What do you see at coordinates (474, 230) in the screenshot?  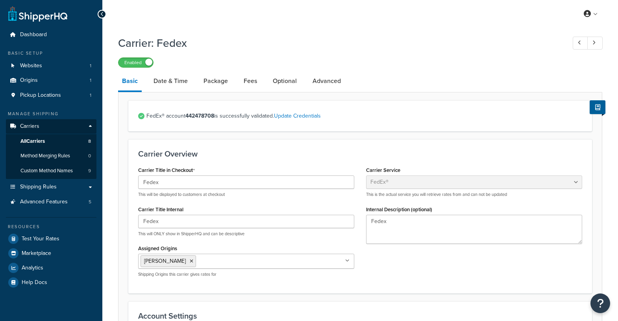 I see `textarea: Fedex` at bounding box center [474, 230].